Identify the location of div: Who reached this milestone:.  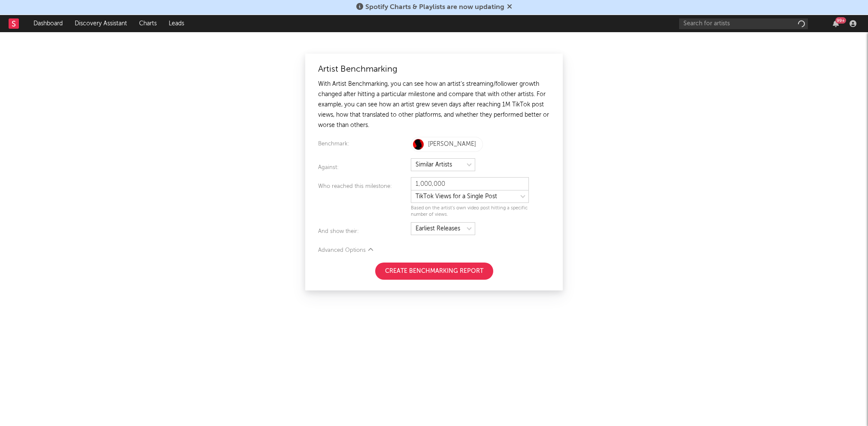
(365, 200).